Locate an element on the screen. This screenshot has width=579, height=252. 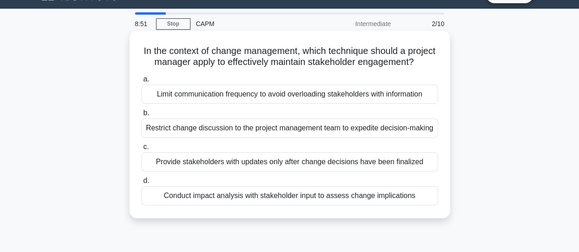
div: Provide stakeholders with updates only after change decisions have been finalized is located at coordinates (290, 162).